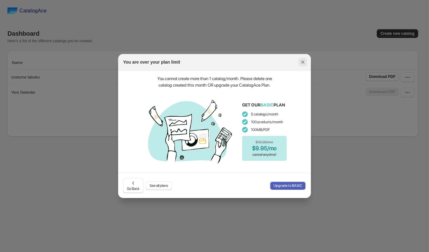 This screenshot has height=252, width=429. I want to click on span: /mo, so click(272, 148).